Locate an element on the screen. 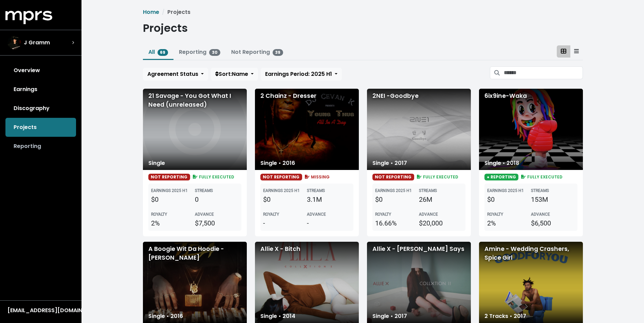 Image resolution: width=644 pixels, height=323 pixels. input: Search projects is located at coordinates (543, 73).